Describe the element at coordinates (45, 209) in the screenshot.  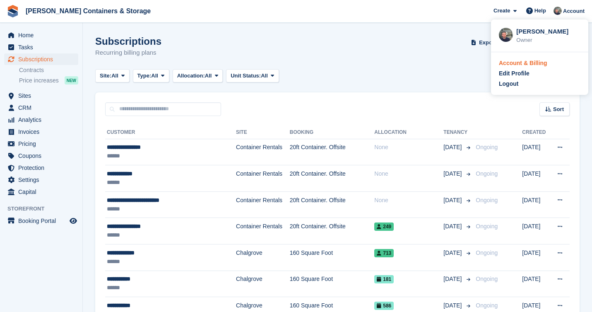
I see `span: Storefront` at that location.